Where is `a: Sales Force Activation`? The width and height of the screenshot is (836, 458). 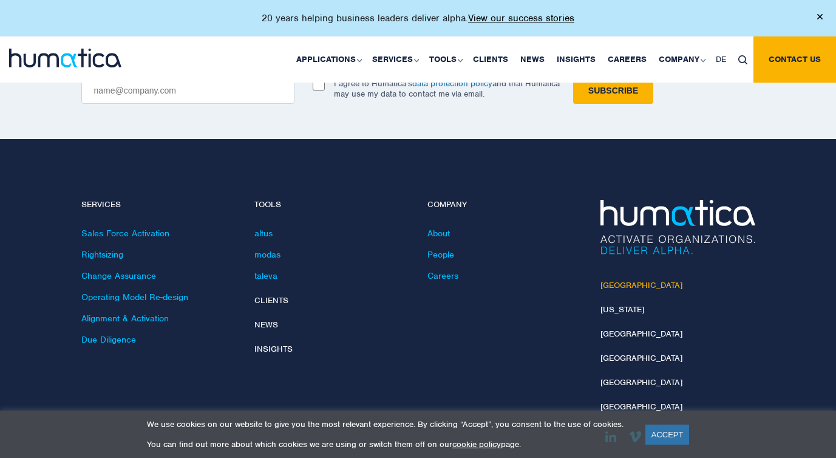
a: Sales Force Activation is located at coordinates (125, 233).